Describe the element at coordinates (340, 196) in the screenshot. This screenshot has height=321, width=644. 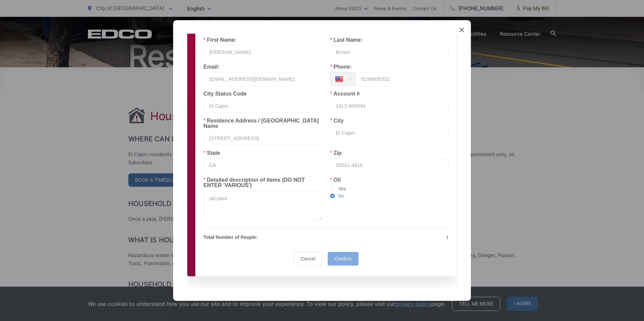
I see `span: No` at that location.